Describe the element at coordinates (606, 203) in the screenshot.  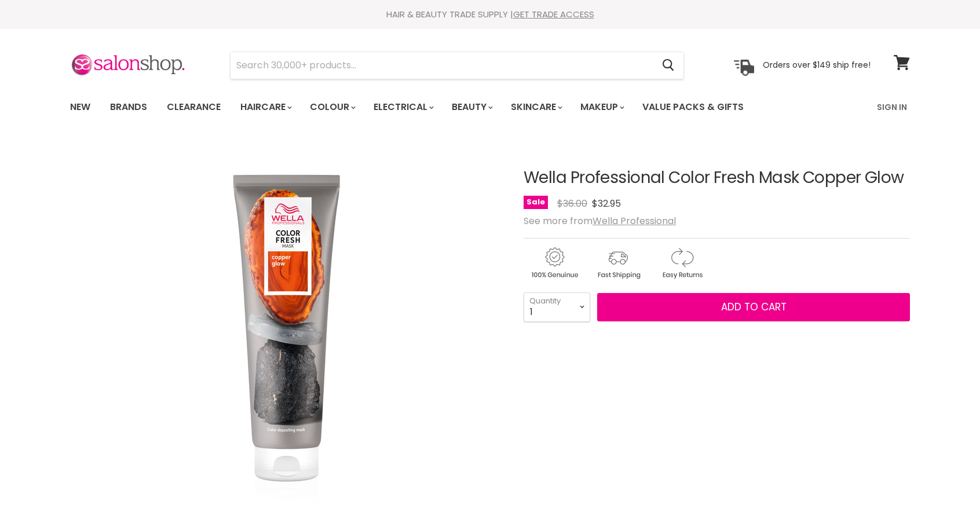
I see `span: $32.95` at that location.